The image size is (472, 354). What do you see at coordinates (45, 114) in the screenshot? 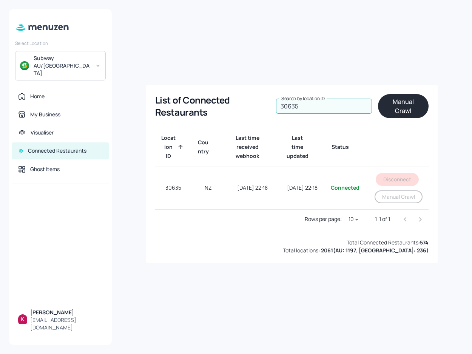
I see `div: My Business` at bounding box center [45, 114].